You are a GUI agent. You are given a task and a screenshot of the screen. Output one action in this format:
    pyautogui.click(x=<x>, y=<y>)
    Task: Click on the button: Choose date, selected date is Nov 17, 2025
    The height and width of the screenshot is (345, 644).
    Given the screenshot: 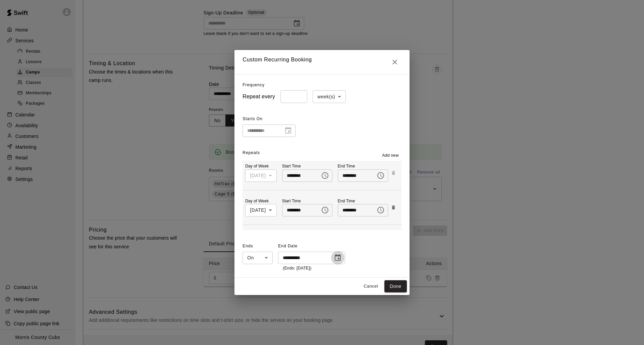 What is the action you would take?
    pyautogui.click(x=338, y=257)
    